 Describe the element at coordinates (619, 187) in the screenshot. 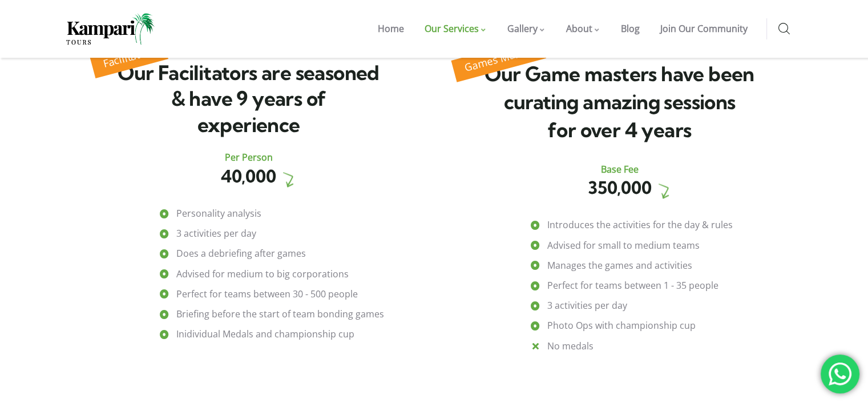

I see `span: 350,000` at that location.